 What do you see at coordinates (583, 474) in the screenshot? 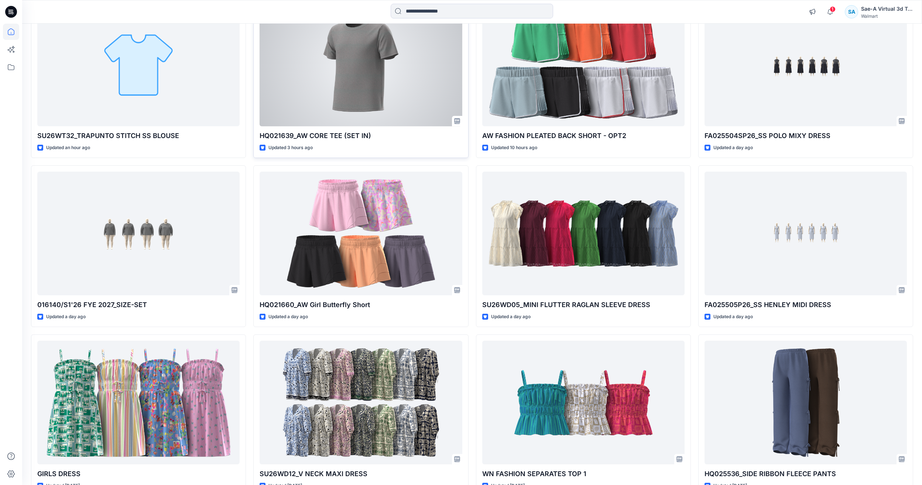
I see `p: WN FASHION SEPARATES TOP 1` at bounding box center [583, 474].